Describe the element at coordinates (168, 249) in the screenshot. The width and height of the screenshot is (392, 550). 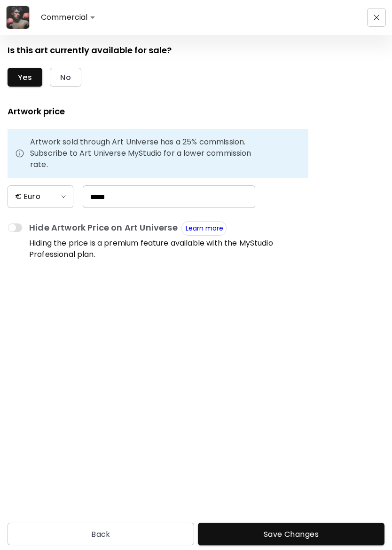
I see `p: Hiding the price is a premium feature available with the MyStudio Professional plan.` at that location.